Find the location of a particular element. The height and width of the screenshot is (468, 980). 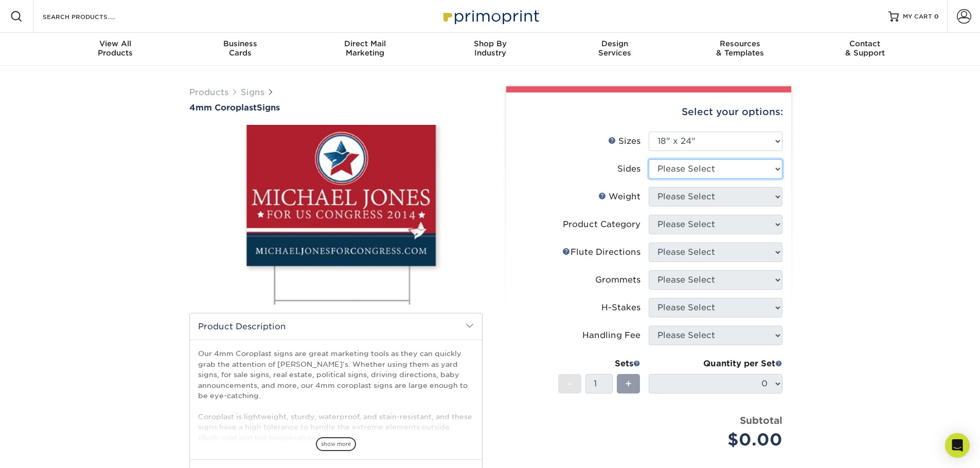

div: H-Stakes is located at coordinates (620, 308).